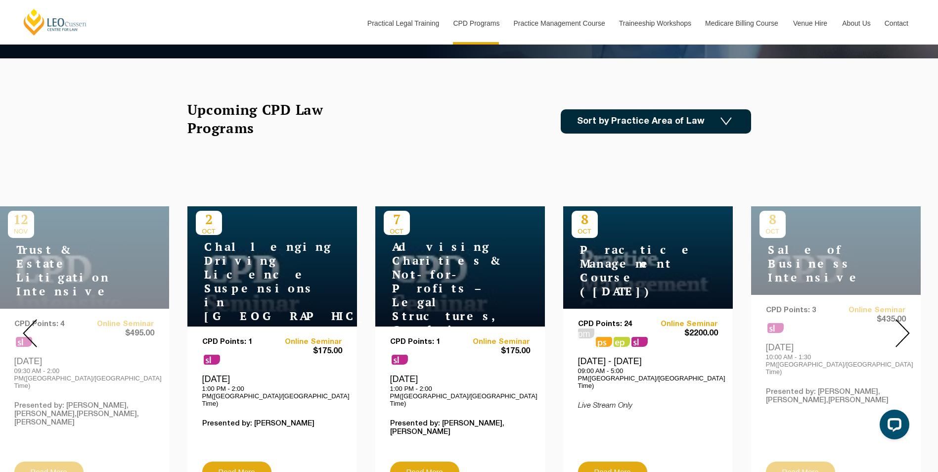  I want to click on a: Contact, so click(896, 23).